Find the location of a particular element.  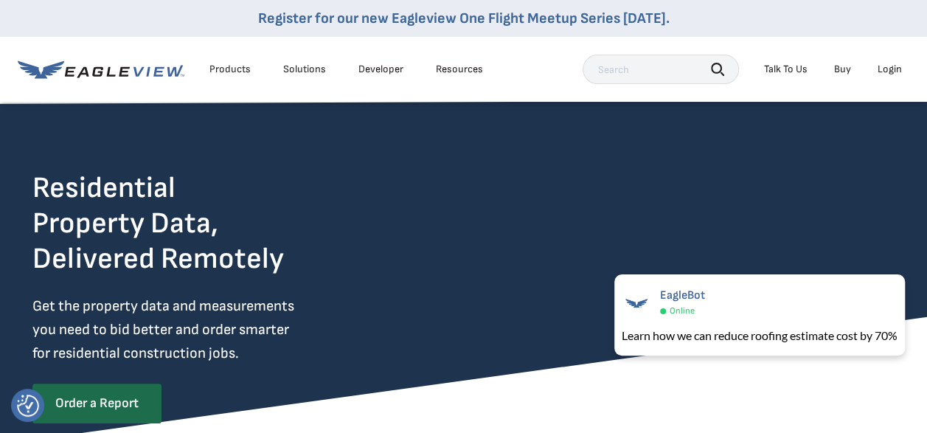

div: Learn how we can reduce roofing estimate cost by 70% is located at coordinates (759, 335).